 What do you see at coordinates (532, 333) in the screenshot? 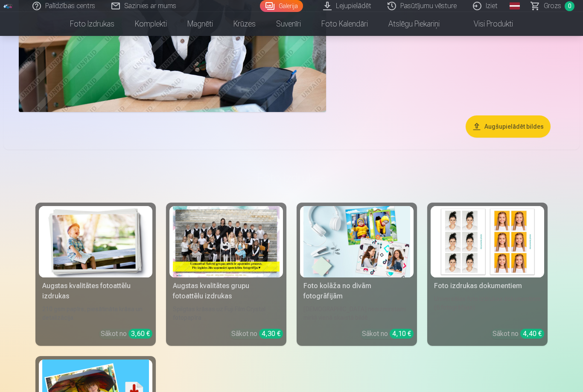
I see `div: 4,40 €` at bounding box center [532, 333].